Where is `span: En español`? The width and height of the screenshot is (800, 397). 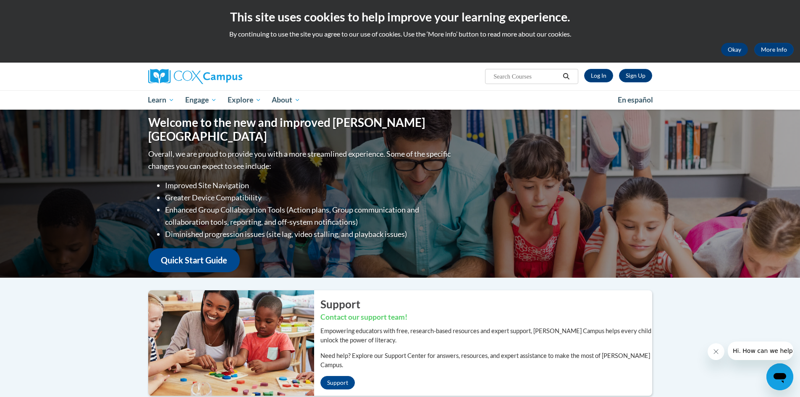
span: En español is located at coordinates (635, 99).